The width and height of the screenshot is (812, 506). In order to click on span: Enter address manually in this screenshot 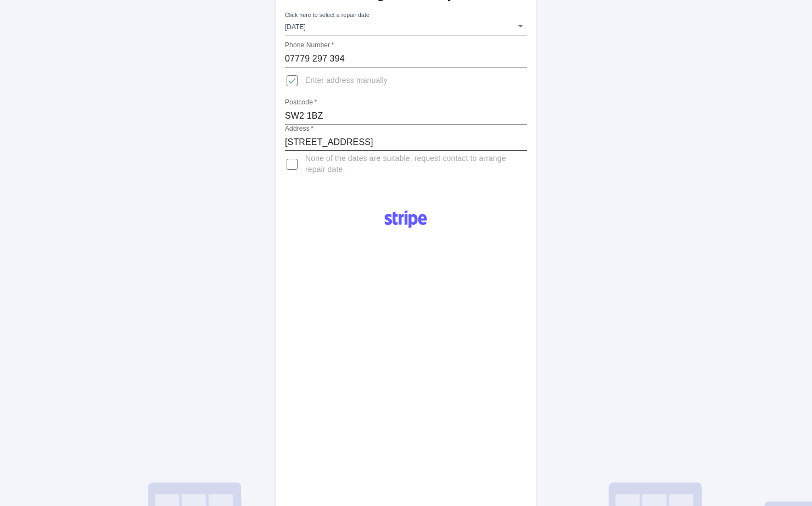, I will do `click(347, 80)`.